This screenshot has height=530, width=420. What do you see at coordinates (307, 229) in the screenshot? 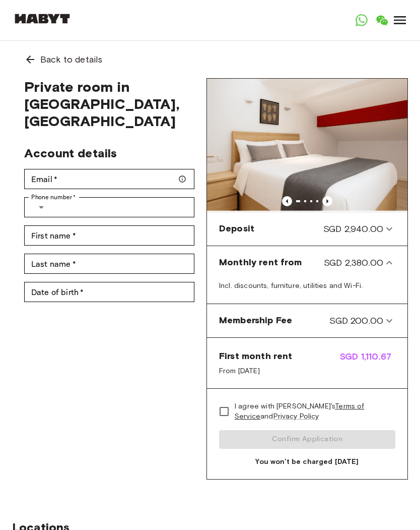
I see `div: DepositSGD 2,940.00` at bounding box center [307, 229].